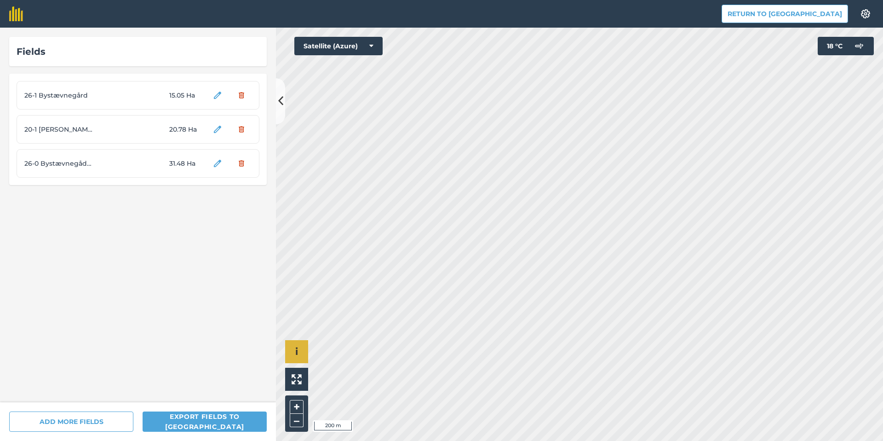 The height and width of the screenshot is (441, 883). What do you see at coordinates (866, 14) in the screenshot?
I see `img: A cog icon` at bounding box center [866, 14].